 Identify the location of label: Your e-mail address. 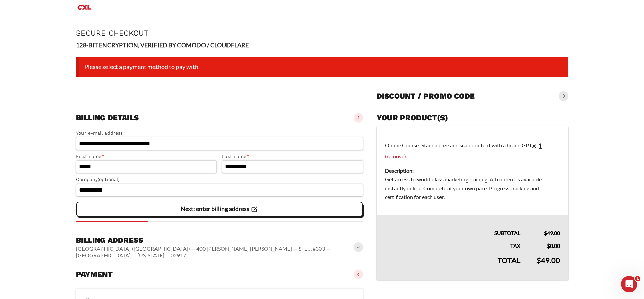
(220, 133).